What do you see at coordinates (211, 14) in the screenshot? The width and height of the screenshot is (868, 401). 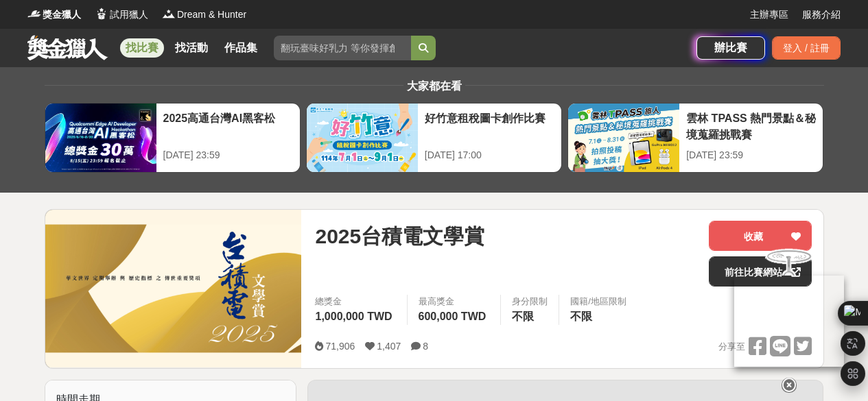 I see `span: Dream & Hunter` at bounding box center [211, 14].